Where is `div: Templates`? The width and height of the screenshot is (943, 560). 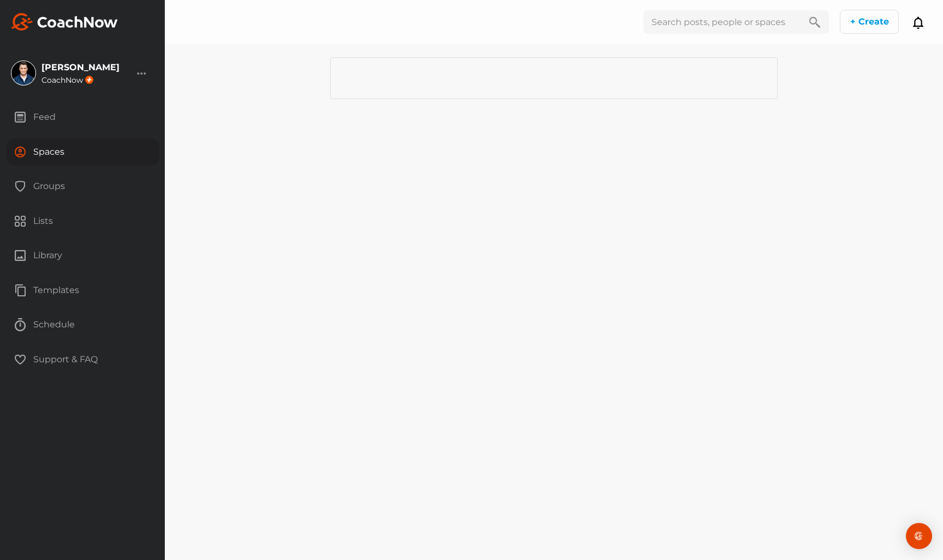 div: Templates is located at coordinates (82, 290).